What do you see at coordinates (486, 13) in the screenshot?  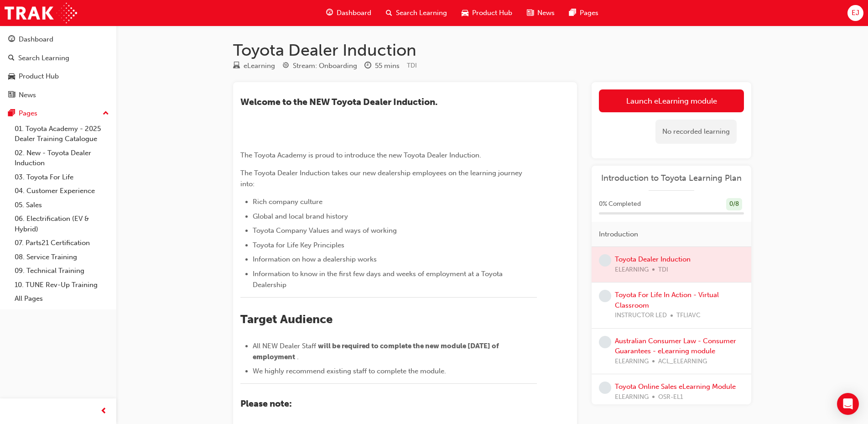 I see `a: car-iconProduct Hub` at bounding box center [486, 13].